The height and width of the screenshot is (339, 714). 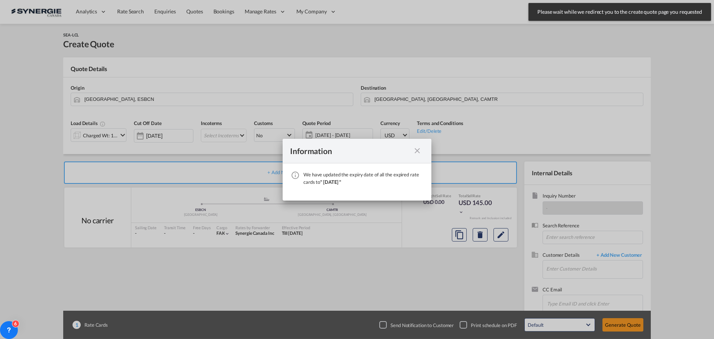 What do you see at coordinates (364, 178) in the screenshot?
I see `div: We have updated the expiry date of all the expired rate cards to` at bounding box center [364, 178].